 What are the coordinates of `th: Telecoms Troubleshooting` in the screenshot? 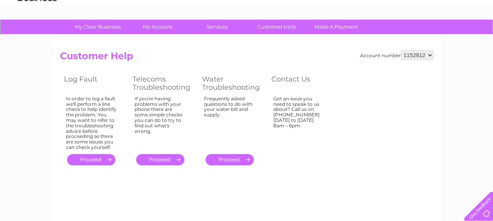 It's located at (163, 83).